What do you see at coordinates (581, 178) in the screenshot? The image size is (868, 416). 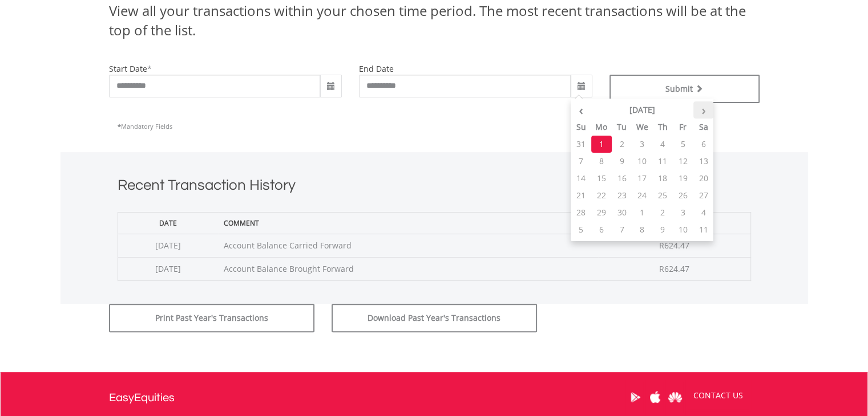 I see `td: 14` at bounding box center [581, 178].